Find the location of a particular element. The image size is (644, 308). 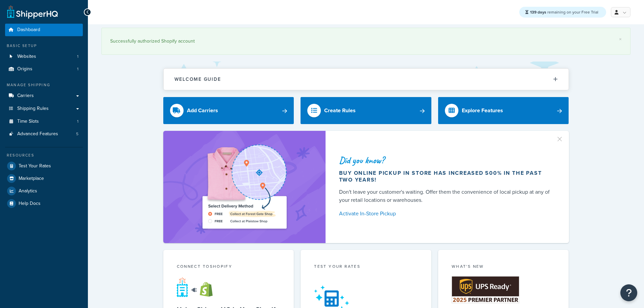

a: Shipping Rules is located at coordinates (44, 109).